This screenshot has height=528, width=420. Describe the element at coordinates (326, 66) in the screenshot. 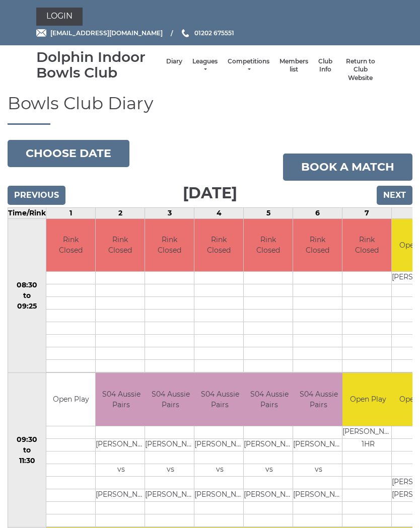

I see `a: Club Info` at that location.